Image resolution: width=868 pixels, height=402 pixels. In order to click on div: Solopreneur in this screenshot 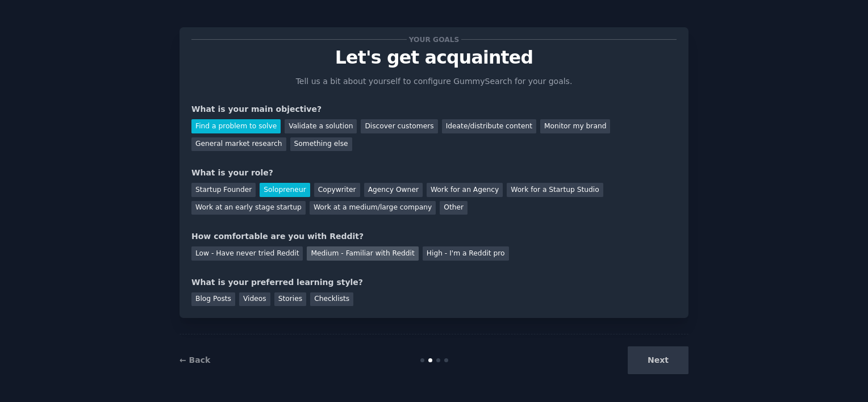, I will do `click(285, 190)`.